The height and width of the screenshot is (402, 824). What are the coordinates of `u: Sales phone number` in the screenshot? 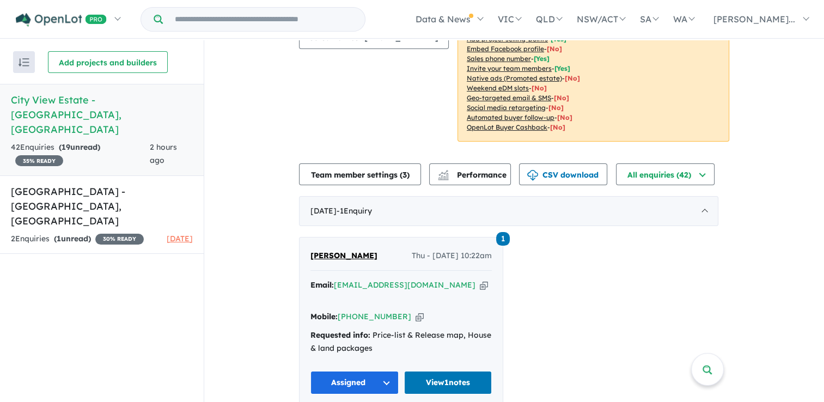 It's located at (499, 58).